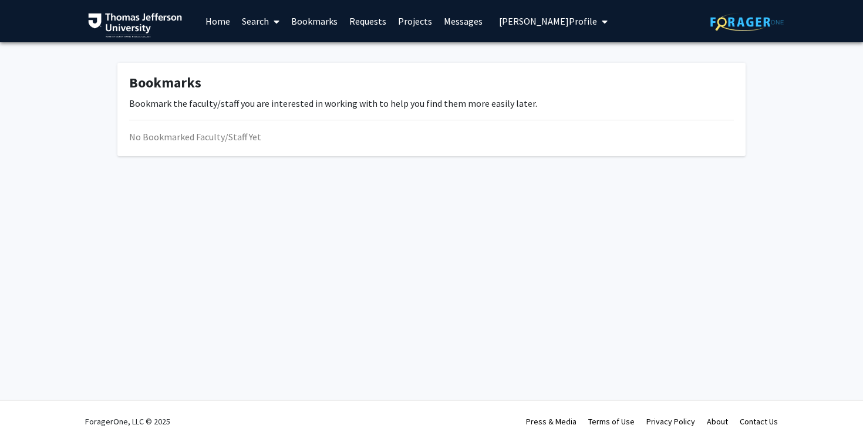 The image size is (863, 442). Describe the element at coordinates (747, 22) in the screenshot. I see `img: ForagerOne Logo` at that location.